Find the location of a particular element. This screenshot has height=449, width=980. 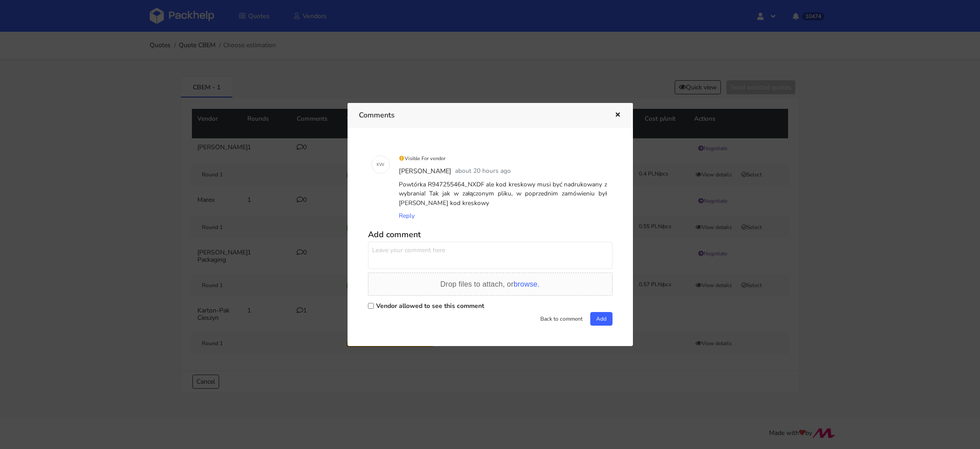

div: Powtórka R947255464_NXDF ale kod kreskowy musi być nadrukowany z wybrania! Tak jak w załączonym p... is located at coordinates (503, 194).